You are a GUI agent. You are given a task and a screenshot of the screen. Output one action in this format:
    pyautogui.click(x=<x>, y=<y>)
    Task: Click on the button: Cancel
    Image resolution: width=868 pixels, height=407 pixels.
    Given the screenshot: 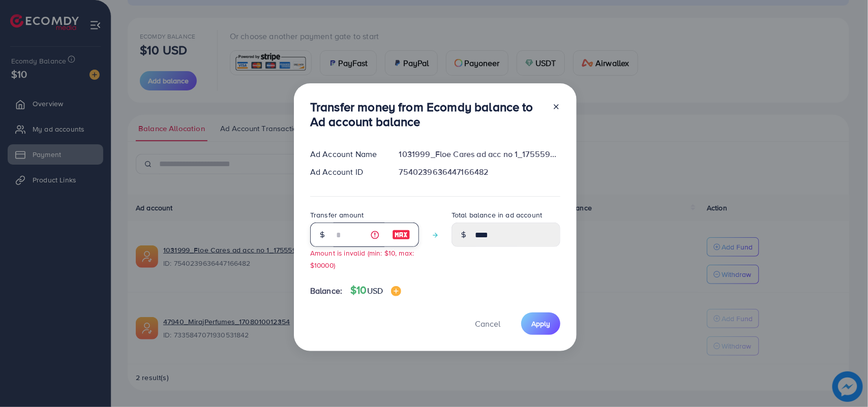 What is the action you would take?
    pyautogui.click(x=488, y=323)
    